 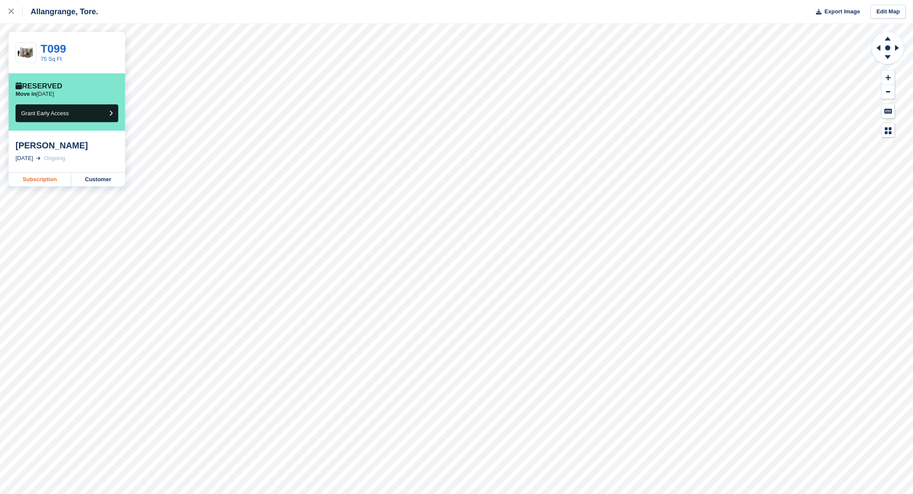 I want to click on a: Customer, so click(x=98, y=179).